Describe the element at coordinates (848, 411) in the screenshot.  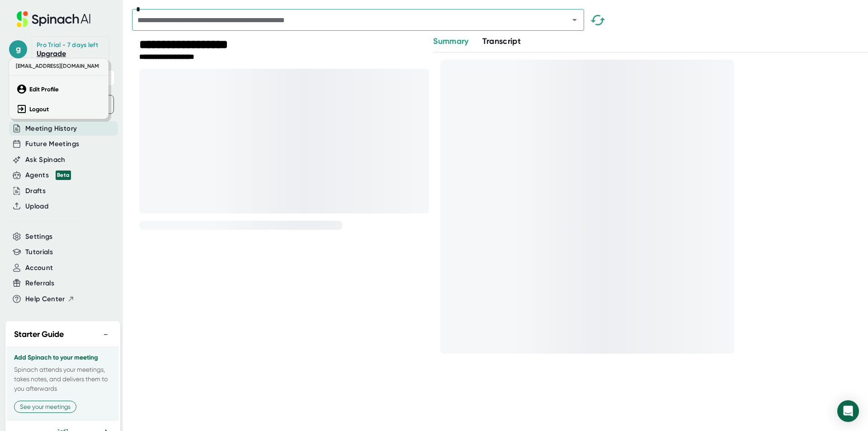
I see `div: Open Intercom Messenger` at that location.